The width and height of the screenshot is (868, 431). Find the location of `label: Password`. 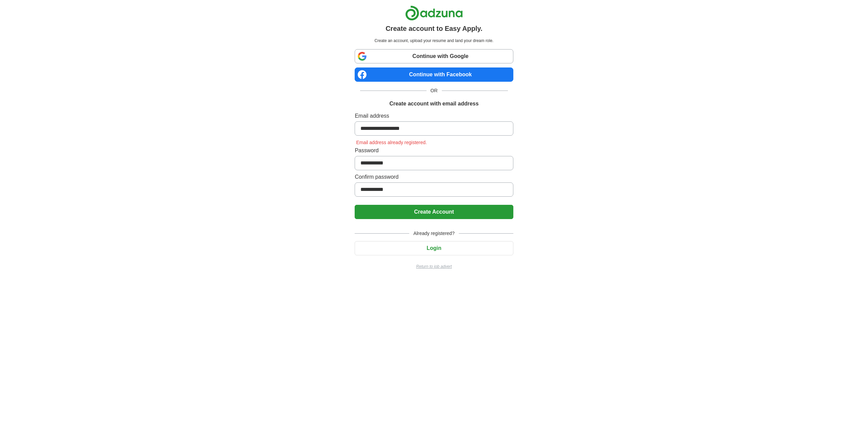

label: Password is located at coordinates (434, 151).